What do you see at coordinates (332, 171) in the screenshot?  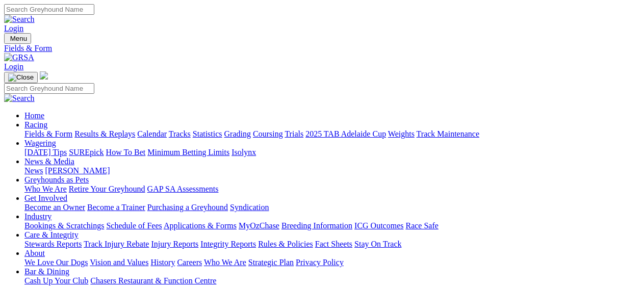 I see `div: News & Media` at bounding box center [332, 171].